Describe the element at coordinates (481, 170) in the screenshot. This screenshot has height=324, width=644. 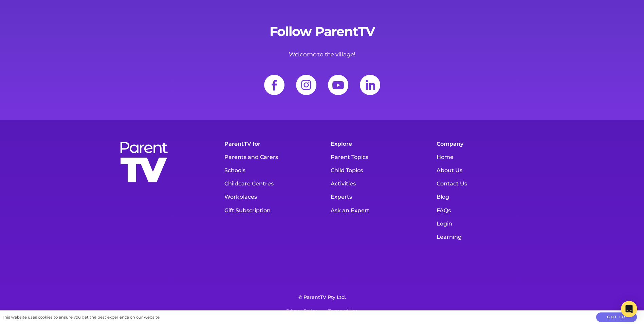
I see `a: About Us` at that location.